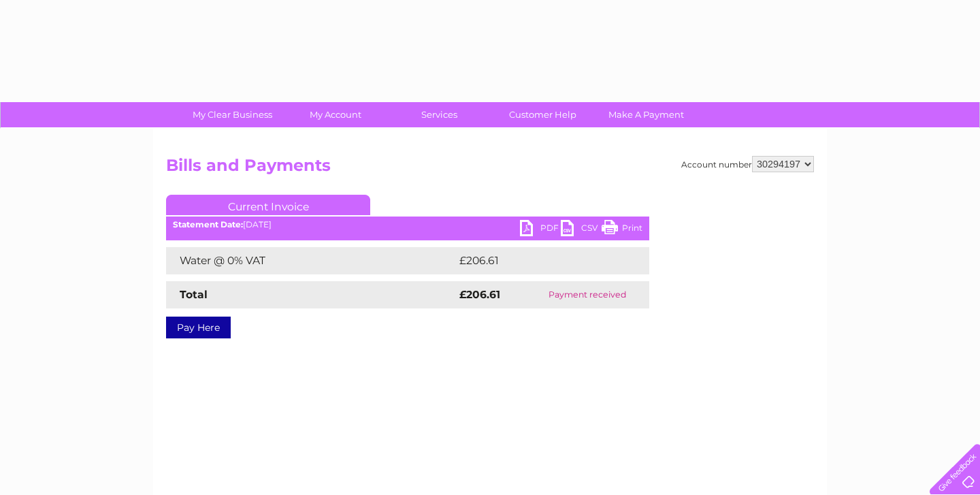  I want to click on h2: Bills and Payments, so click(490, 169).